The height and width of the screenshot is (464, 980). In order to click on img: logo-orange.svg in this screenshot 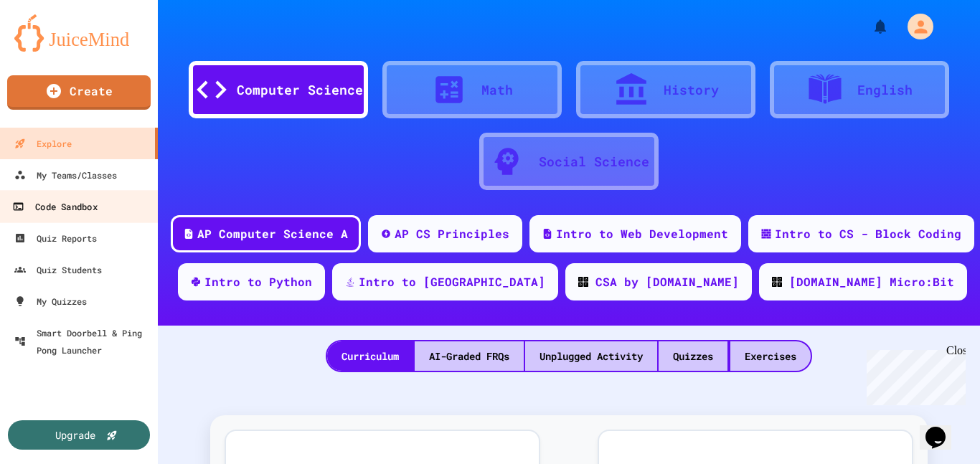, I will do `click(79, 33)`.